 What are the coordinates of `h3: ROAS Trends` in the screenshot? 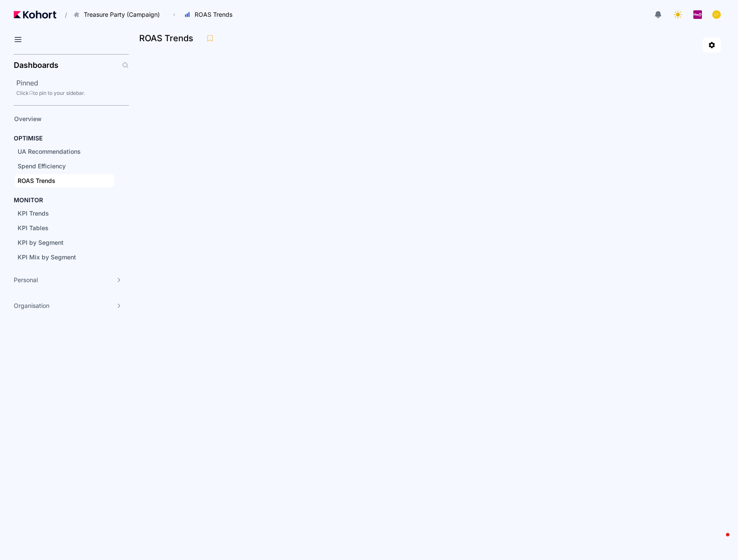 It's located at (169, 38).